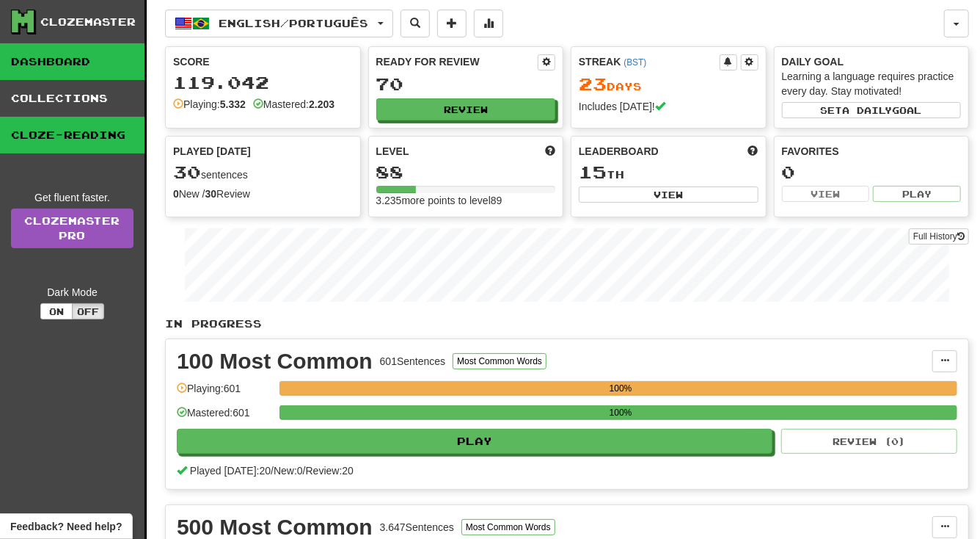  What do you see at coordinates (872, 62) in the screenshot?
I see `div: Daily Goal` at bounding box center [872, 62].